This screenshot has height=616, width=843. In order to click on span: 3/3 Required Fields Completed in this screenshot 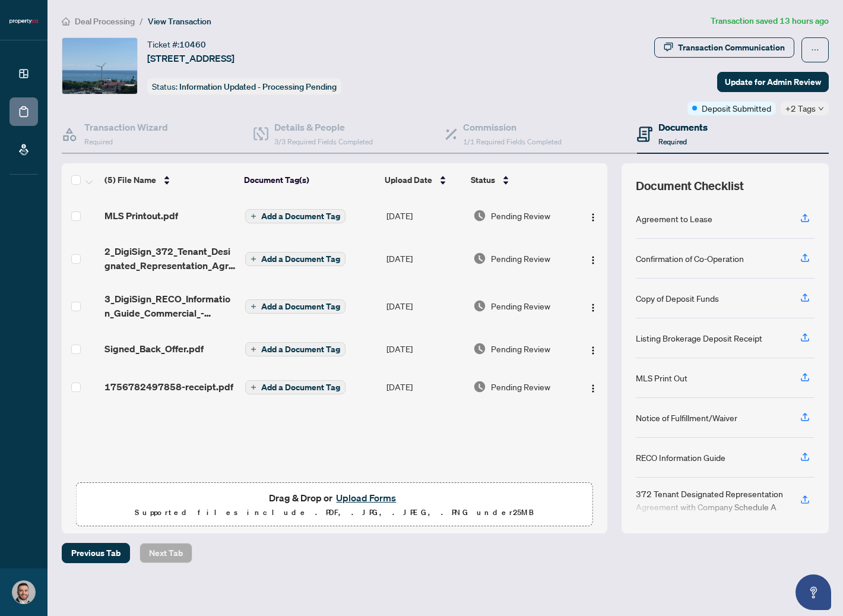, I will do `click(324, 141)`.